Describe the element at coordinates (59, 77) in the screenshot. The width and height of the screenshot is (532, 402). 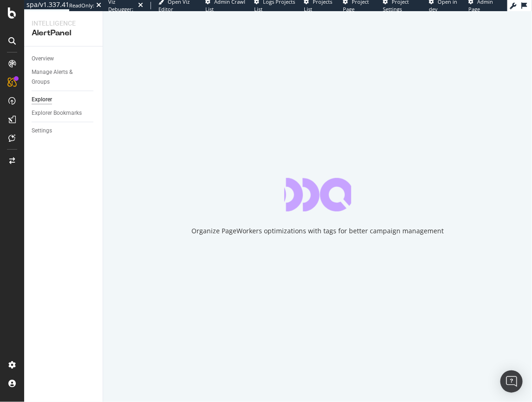
I see `div: Manage Alerts & Groups` at that location.